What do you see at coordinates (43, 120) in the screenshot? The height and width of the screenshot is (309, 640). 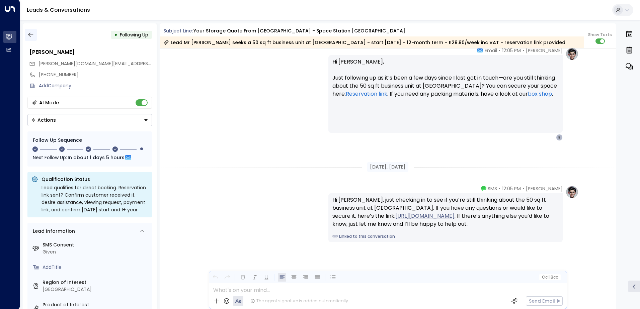 I see `div: Actions` at bounding box center [43, 120].